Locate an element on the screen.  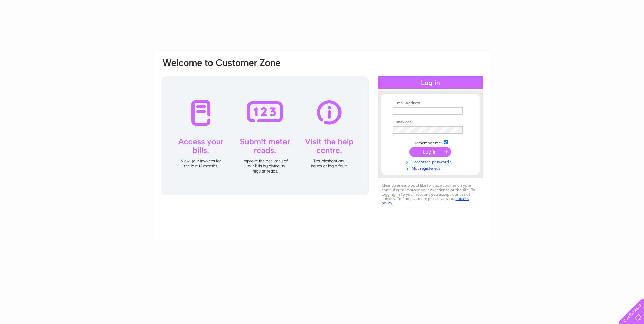
a: cookies policy is located at coordinates (425, 200).